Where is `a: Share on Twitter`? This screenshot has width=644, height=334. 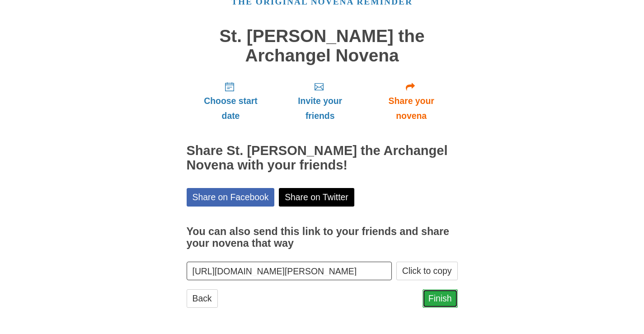
a: Share on Twitter is located at coordinates (316, 197).